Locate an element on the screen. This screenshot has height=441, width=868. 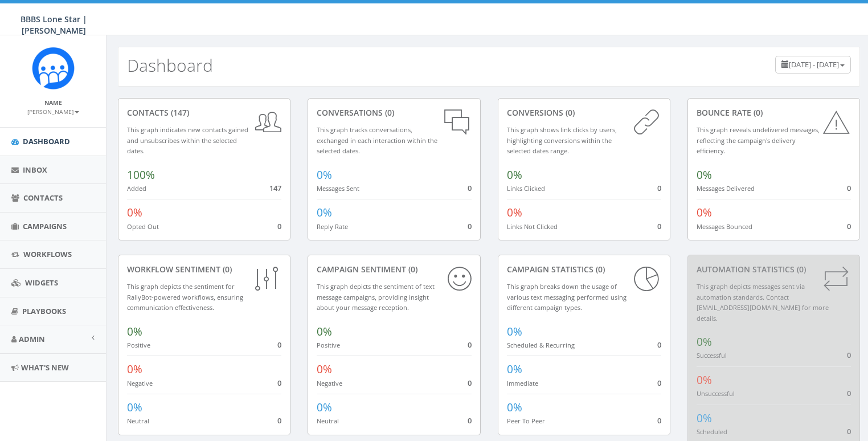
div: Workflow Sentiment is located at coordinates (204, 270).